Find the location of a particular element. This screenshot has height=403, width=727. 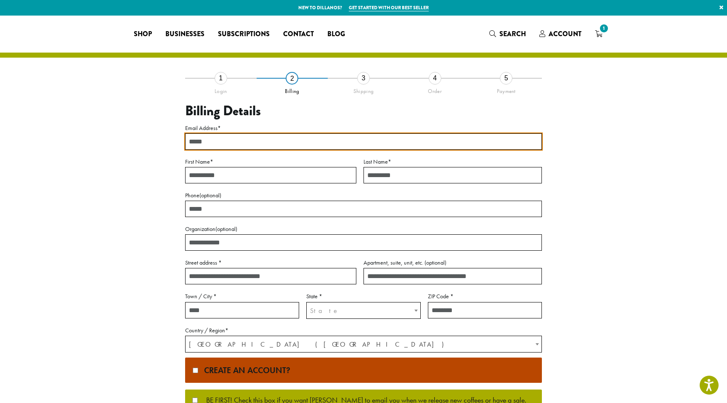

span: Search is located at coordinates (512, 34).